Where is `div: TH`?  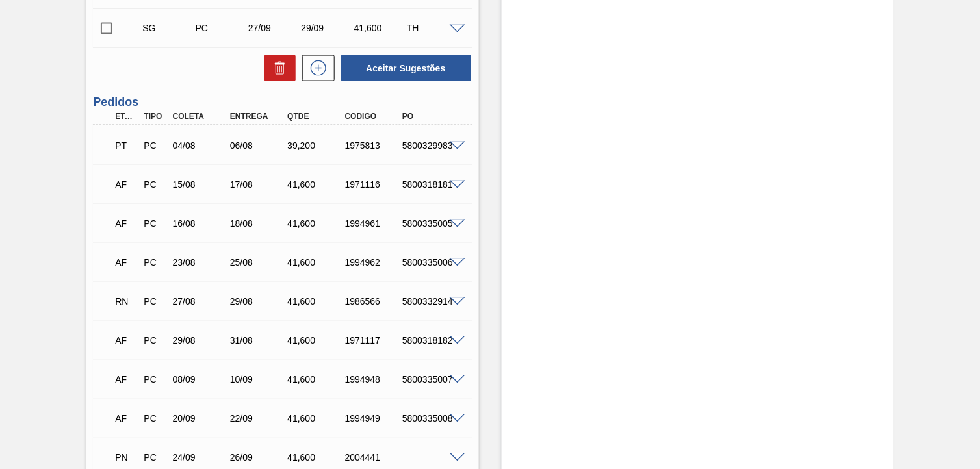 div: TH is located at coordinates (432, 28).